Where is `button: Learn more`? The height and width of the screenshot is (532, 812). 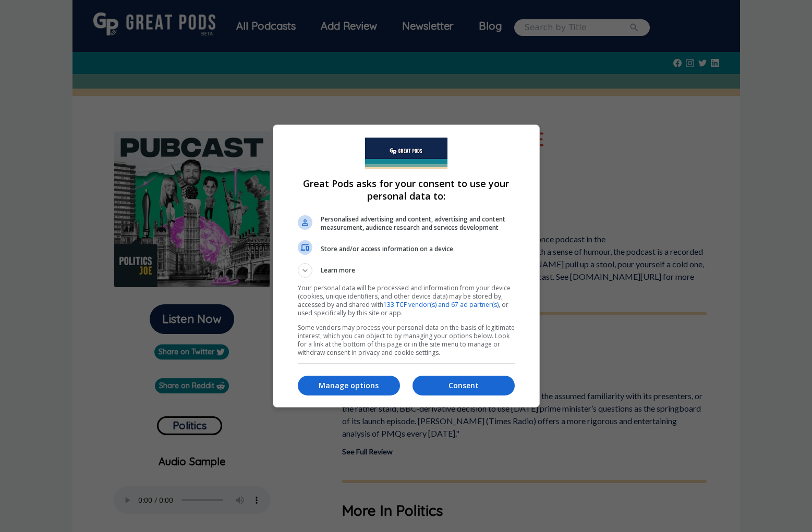 button: Learn more is located at coordinates (406, 271).